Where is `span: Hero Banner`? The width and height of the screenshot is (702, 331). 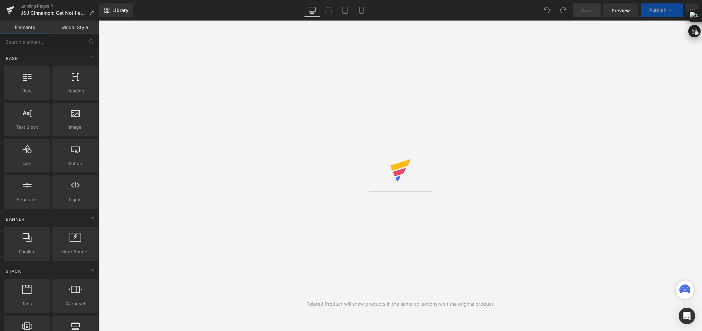 span: Hero Banner is located at coordinates (75, 252).